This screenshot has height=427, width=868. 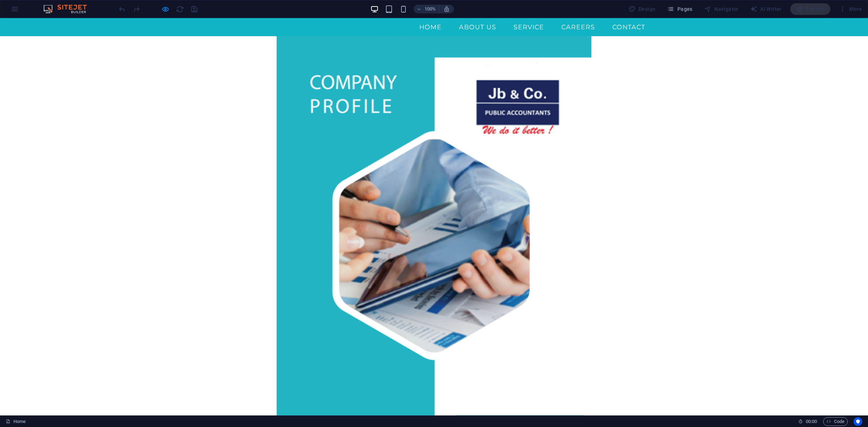 I want to click on button: Code, so click(x=835, y=421).